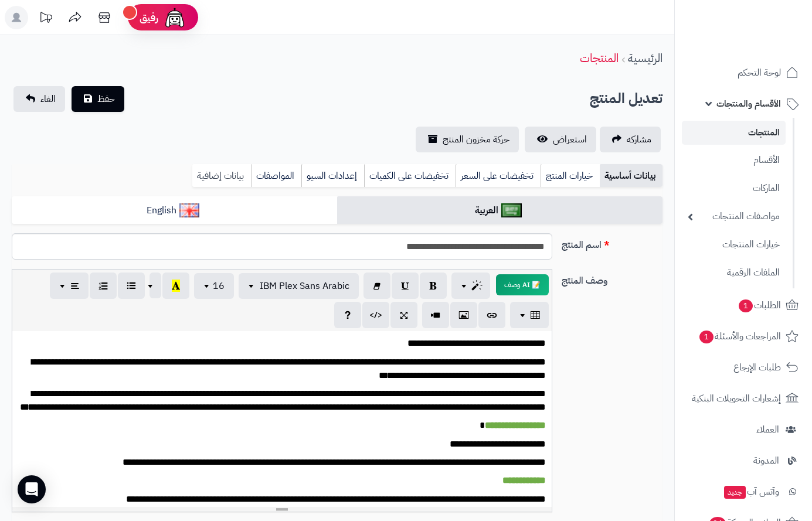  Describe the element at coordinates (570, 175) in the screenshot. I see `a: خيارات المنتج` at that location.